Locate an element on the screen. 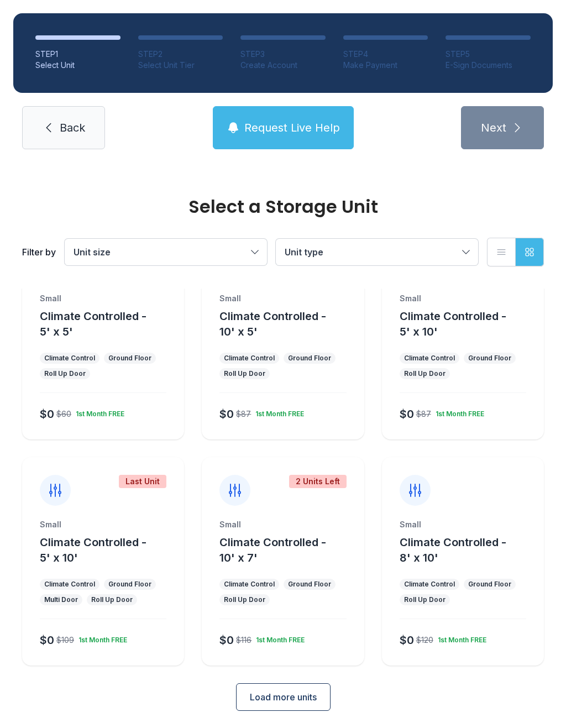 The image size is (566, 728). button: Unit size is located at coordinates (165, 252).